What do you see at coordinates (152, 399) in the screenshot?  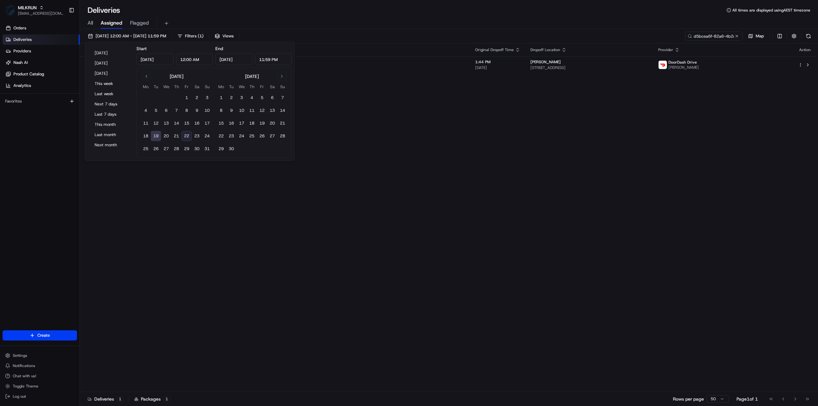 I see `div: Packages` at bounding box center [152, 399].